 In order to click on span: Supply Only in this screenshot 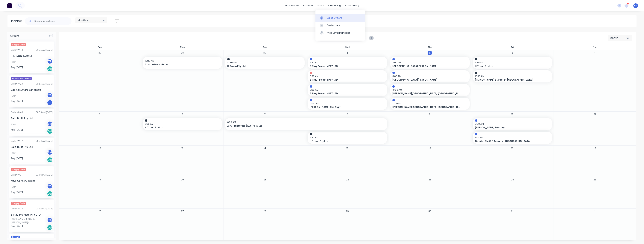, I will do `click(18, 203)`.